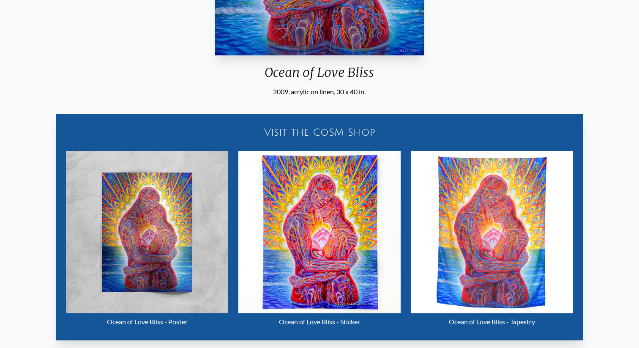 The height and width of the screenshot is (348, 639). Describe the element at coordinates (319, 232) in the screenshot. I see `img: Ocean of Love Bliss - Sticker` at that location.